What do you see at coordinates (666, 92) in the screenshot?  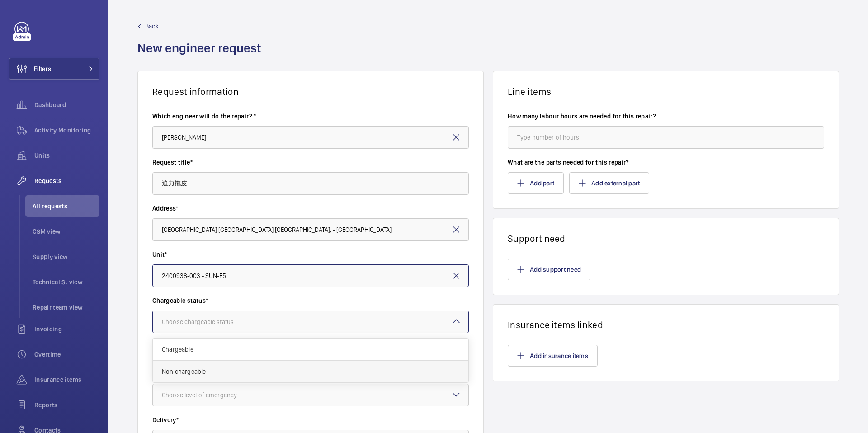 I see `h1: Line items` at bounding box center [666, 92].